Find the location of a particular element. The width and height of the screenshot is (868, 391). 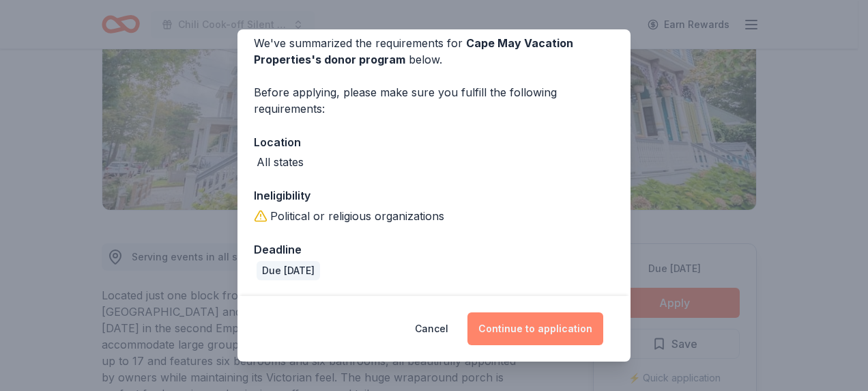

div: Ineligibility is located at coordinates (434, 196).